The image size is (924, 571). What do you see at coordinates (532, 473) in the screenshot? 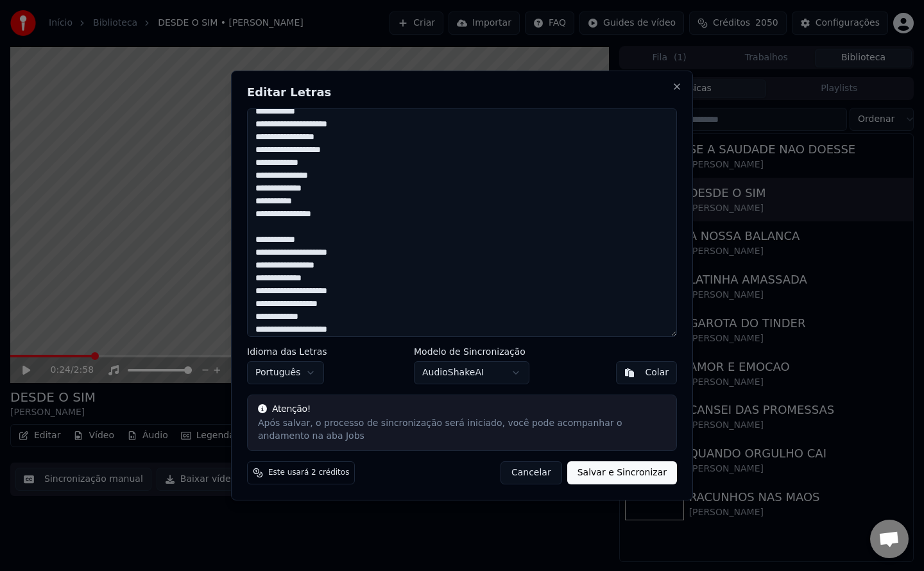
I see `button: Cancelar` at bounding box center [532, 473].